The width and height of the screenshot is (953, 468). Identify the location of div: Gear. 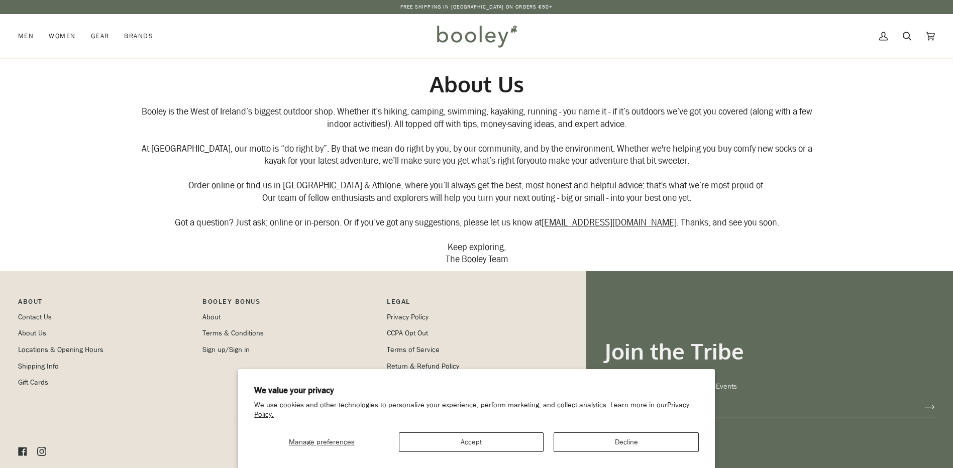
(100, 36).